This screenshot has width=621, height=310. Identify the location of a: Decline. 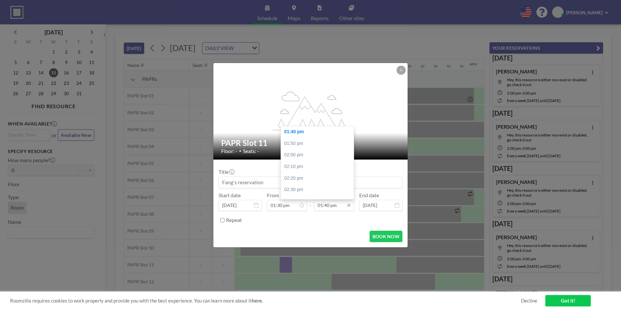
(529, 301).